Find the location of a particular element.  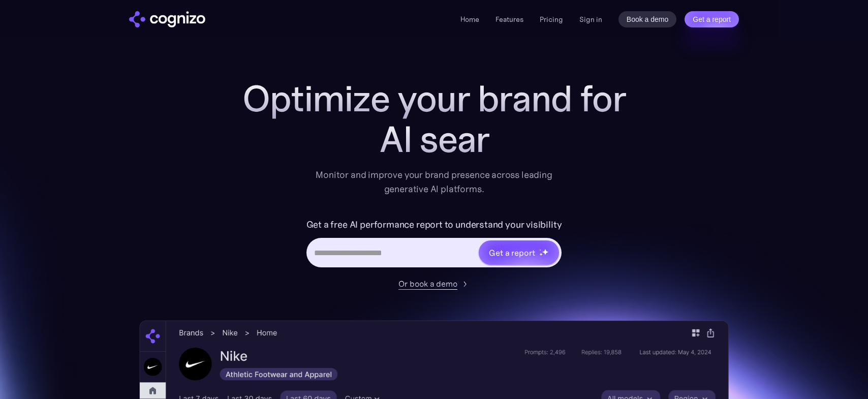

form: Hero URL Input Form is located at coordinates (434, 244).